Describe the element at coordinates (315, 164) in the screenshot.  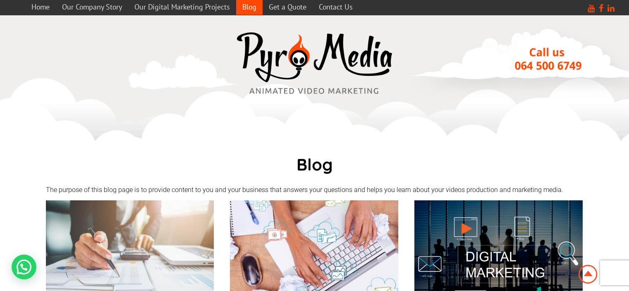
I see `h1: Blog` at that location.